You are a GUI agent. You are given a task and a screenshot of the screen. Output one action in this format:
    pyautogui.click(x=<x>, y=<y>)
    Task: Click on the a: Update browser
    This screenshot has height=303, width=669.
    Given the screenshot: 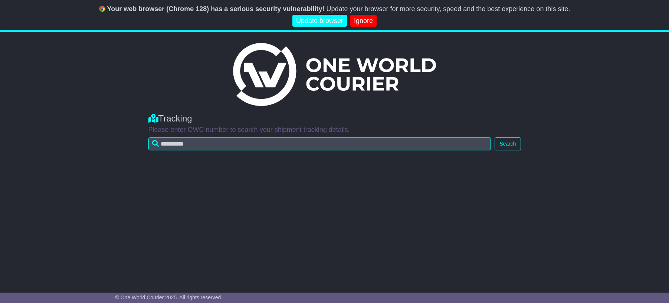 What is the action you would take?
    pyautogui.click(x=319, y=21)
    